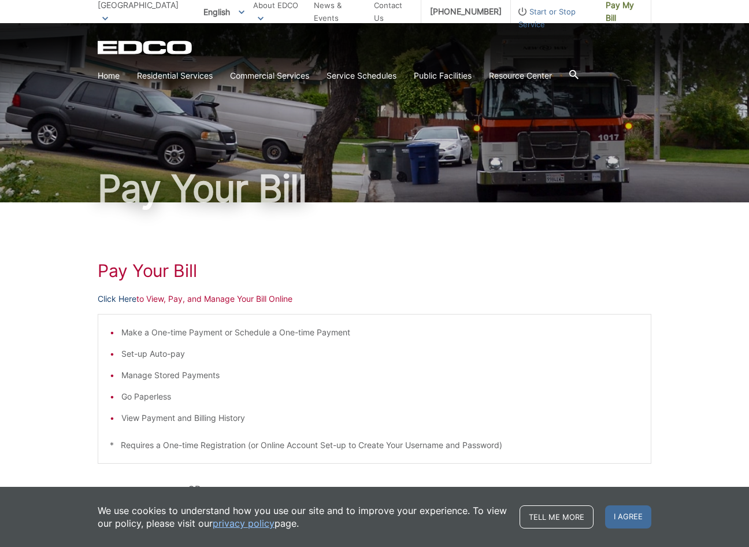 Image resolution: width=749 pixels, height=547 pixels. I want to click on li: Make a One-time Payment or Schedule a One-time Payment, so click(380, 332).